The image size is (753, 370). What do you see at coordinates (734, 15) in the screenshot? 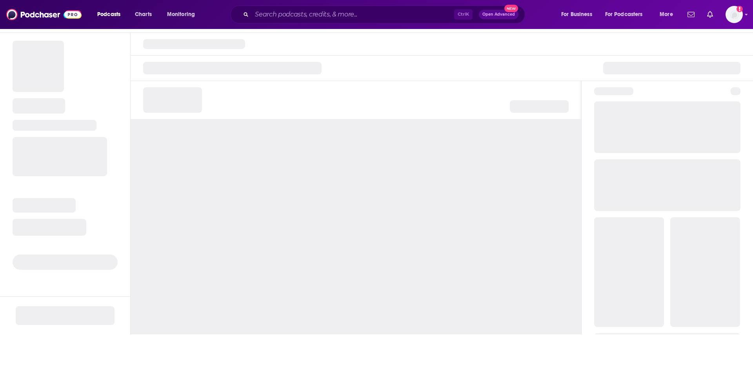
I see `img: User Profile` at bounding box center [734, 15].